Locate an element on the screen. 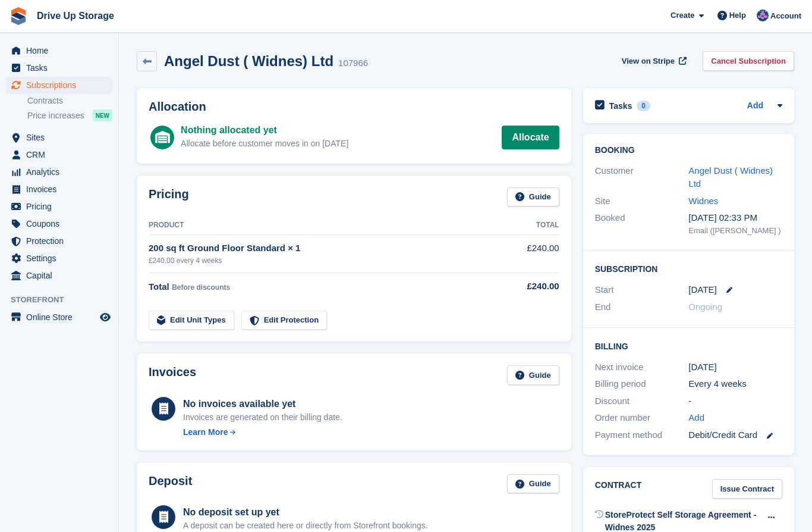 This screenshot has height=532, width=812. span: Storefront is located at coordinates (64, 300).